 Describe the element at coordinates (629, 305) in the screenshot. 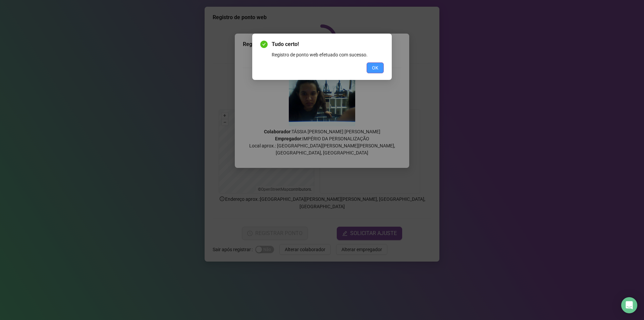

I see `div: Open Intercom Messenger` at that location.